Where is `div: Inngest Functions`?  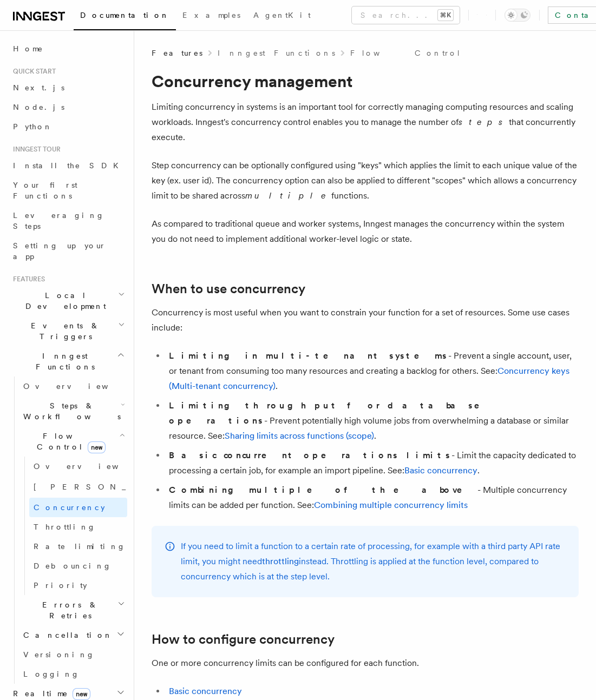
div: Inngest Functions is located at coordinates (68, 530).